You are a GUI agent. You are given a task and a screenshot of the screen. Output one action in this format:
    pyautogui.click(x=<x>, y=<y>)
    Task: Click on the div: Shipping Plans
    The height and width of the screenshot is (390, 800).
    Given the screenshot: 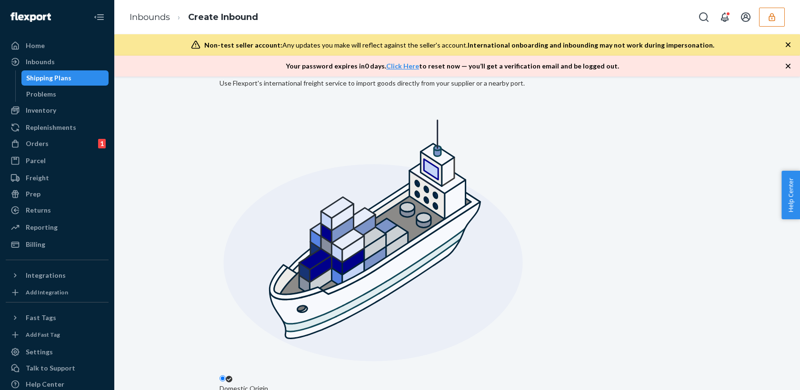 What is the action you would take?
    pyautogui.click(x=49, y=78)
    